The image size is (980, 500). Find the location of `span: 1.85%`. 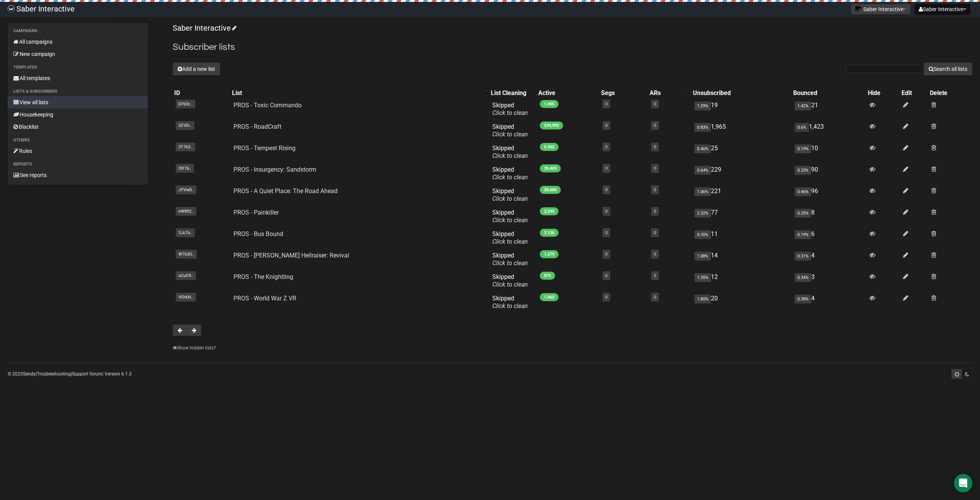

span: 1.85% is located at coordinates (702, 299).